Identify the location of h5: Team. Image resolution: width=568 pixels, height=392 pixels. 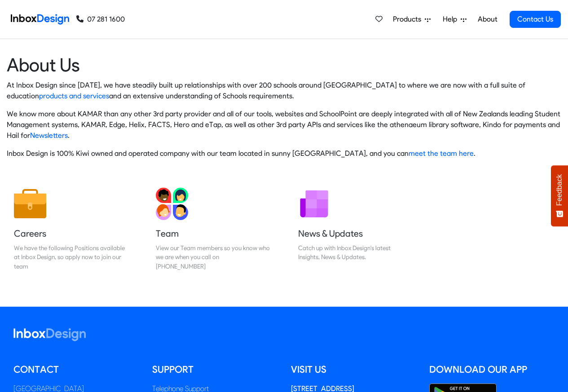
(213, 233).